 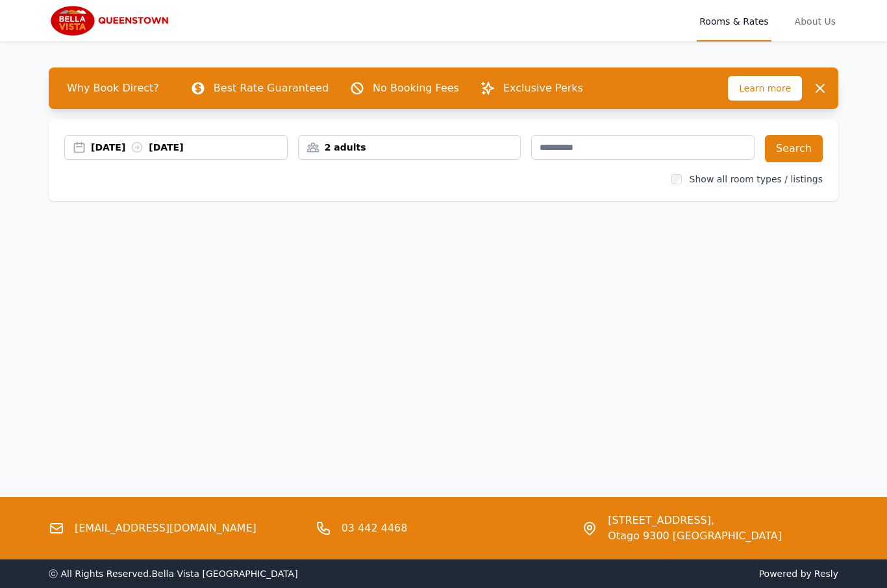 What do you see at coordinates (416, 88) in the screenshot?
I see `p: No Booking Fees` at bounding box center [416, 88].